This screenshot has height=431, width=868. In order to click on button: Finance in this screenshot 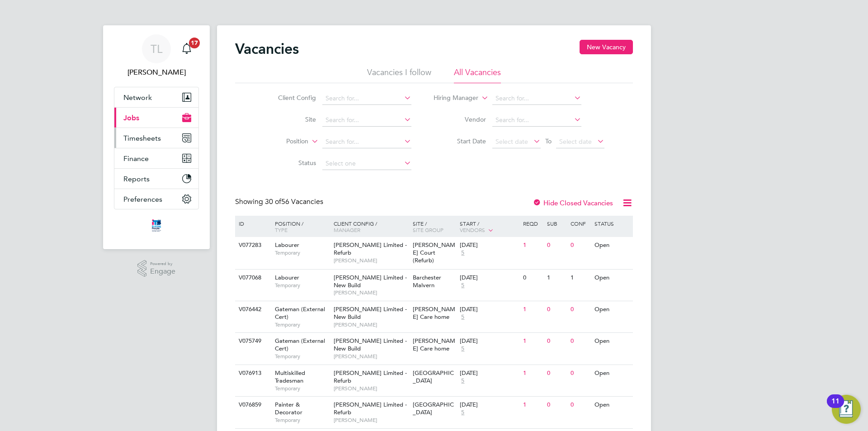, I will do `click(156, 158)`.